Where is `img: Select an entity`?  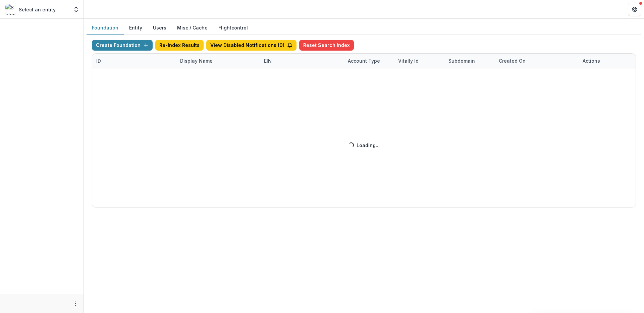 img: Select an entity is located at coordinates (11, 10).